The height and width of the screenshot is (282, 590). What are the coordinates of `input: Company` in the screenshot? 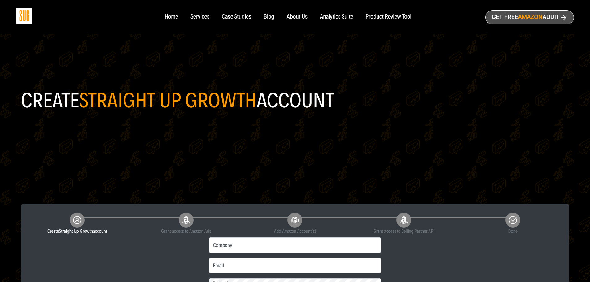 It's located at (295, 245).